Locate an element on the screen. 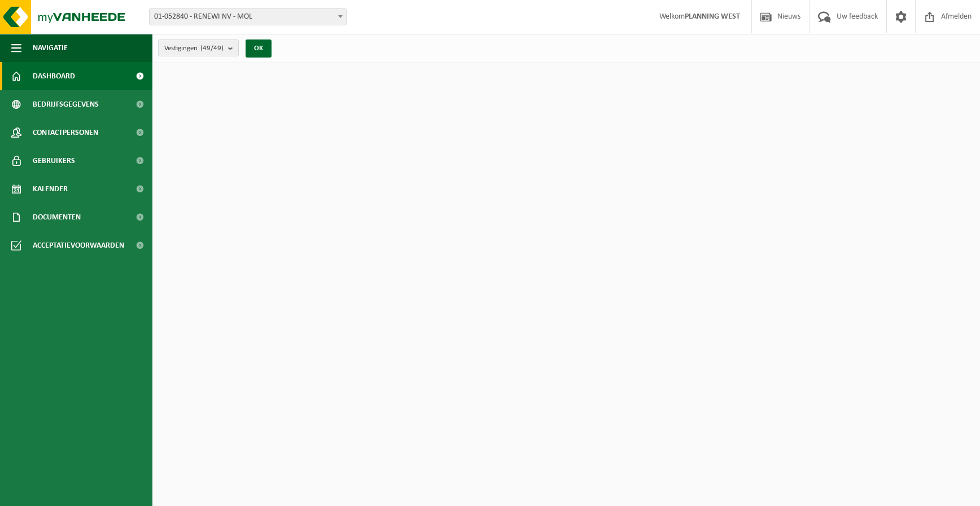 The width and height of the screenshot is (980, 506). span: Acceptatievoorwaarden is located at coordinates (78, 245).